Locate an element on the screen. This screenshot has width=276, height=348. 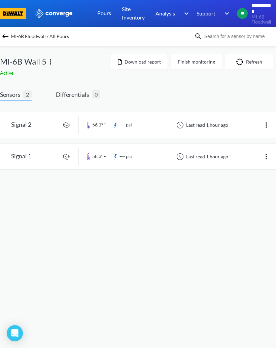
img: icon-search.svg is located at coordinates (198, 36).